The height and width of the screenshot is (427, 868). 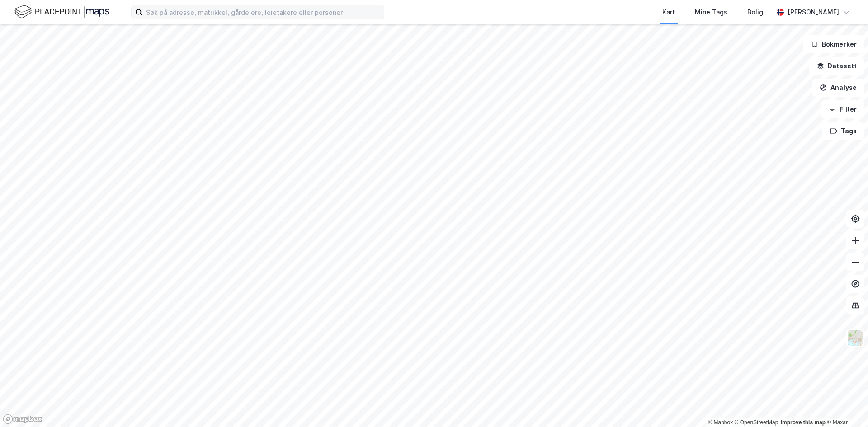 I want to click on div: Bolig, so click(x=755, y=12).